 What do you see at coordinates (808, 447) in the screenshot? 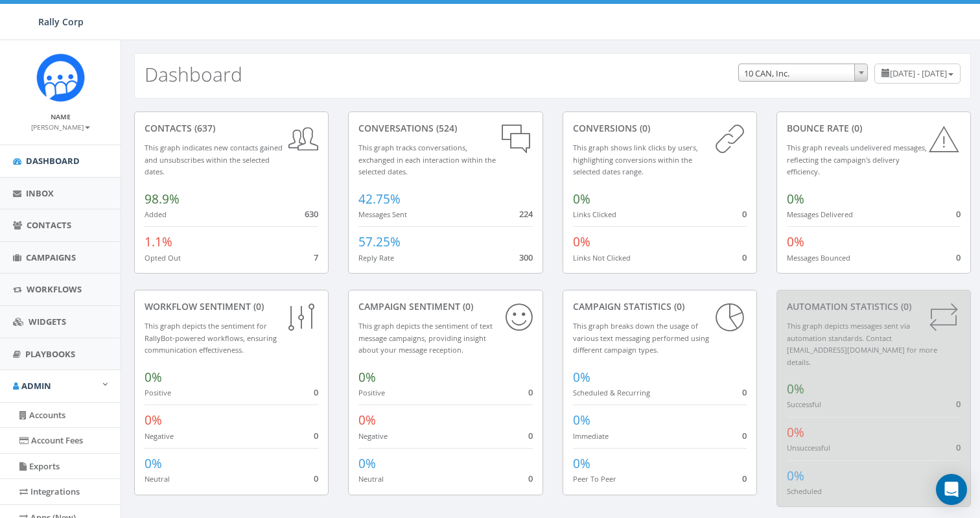
I see `small: Unsuccessful` at bounding box center [808, 447].